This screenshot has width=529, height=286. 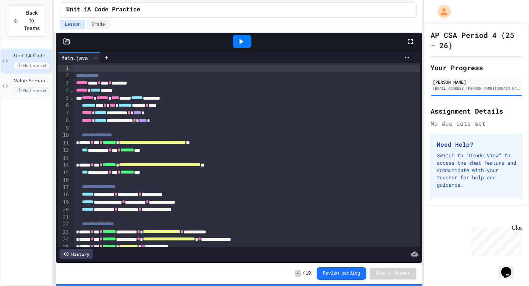 What do you see at coordinates (64, 120) in the screenshot?
I see `div: 8` at bounding box center [64, 120].